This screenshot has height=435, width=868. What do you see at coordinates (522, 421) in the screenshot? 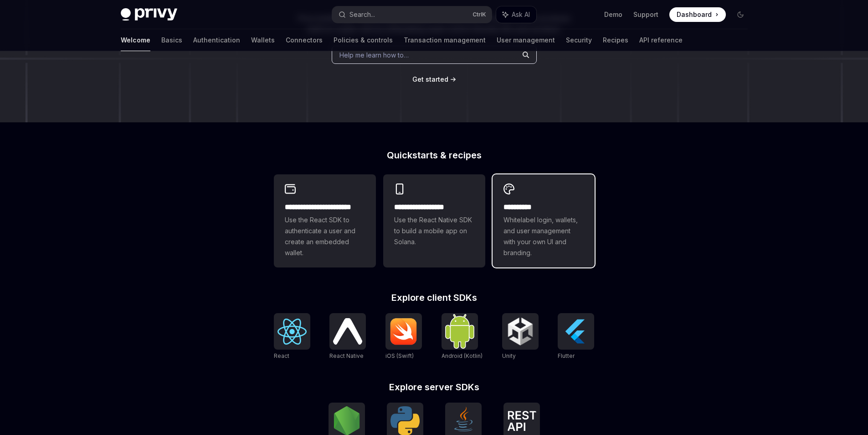
I see `img: REST API` at bounding box center [522, 421].